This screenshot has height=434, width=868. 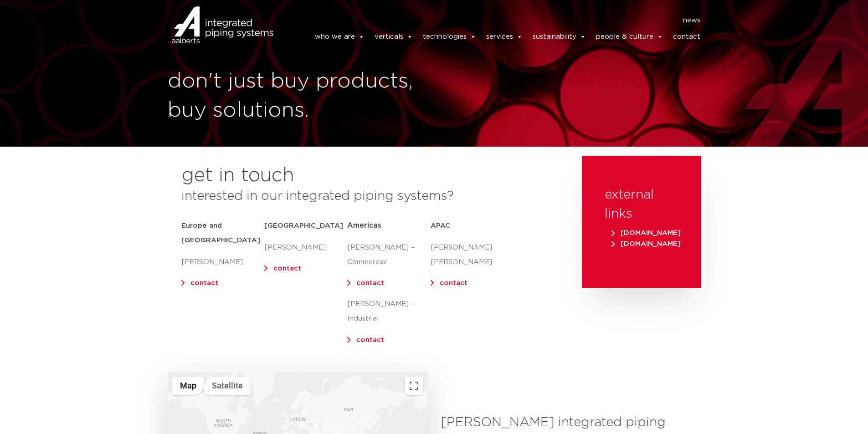 I want to click on button: Show street map, so click(x=188, y=386).